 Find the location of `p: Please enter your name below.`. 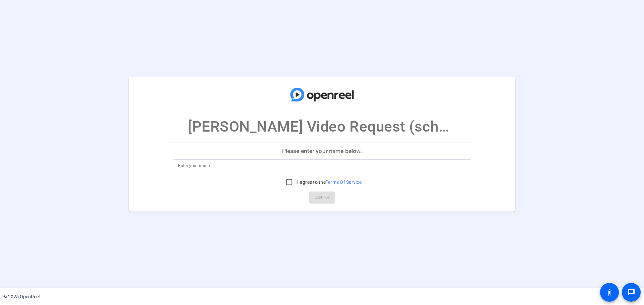

p: Please enter your name below. is located at coordinates (322, 151).